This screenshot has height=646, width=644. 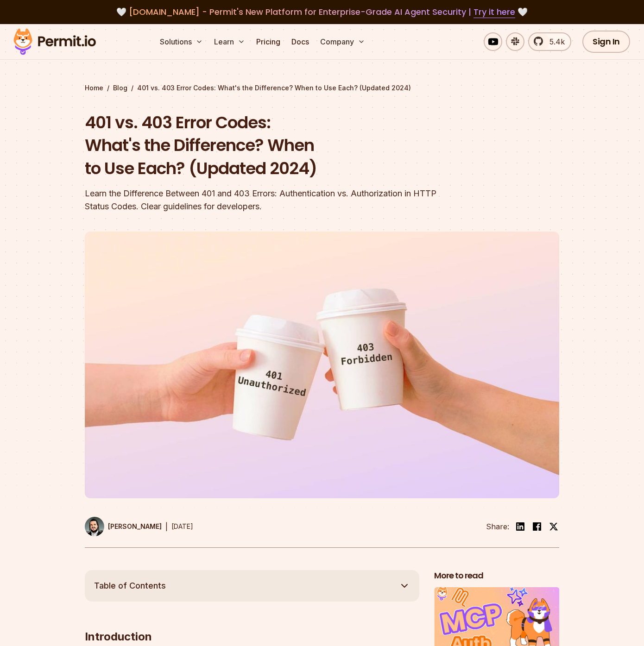 I want to click on button: linkedin, so click(x=521, y=527).